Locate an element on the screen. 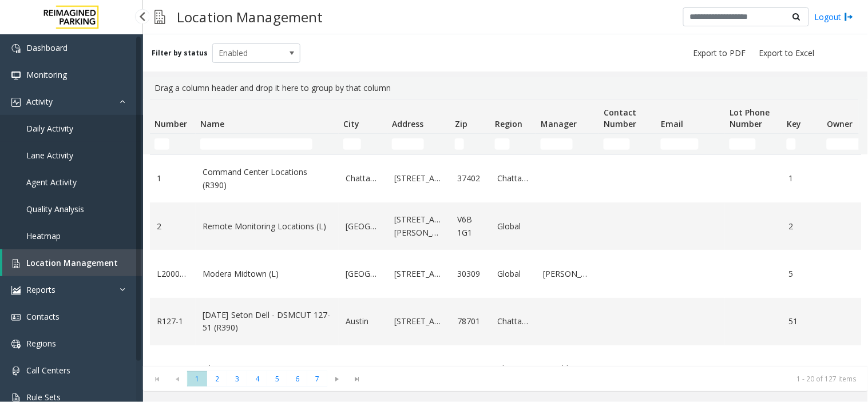  input: Lot Phone Number Filter is located at coordinates (743, 144).